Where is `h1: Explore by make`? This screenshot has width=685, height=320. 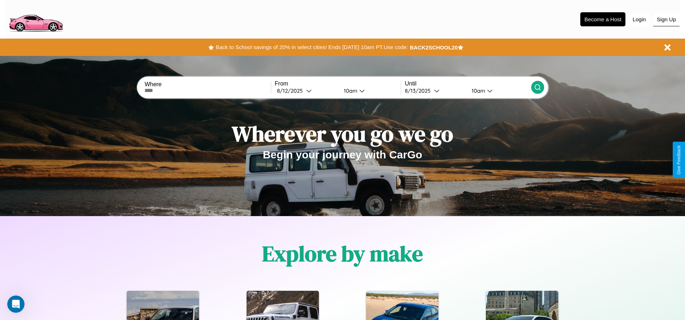 h1: Explore by make is located at coordinates (342, 254).